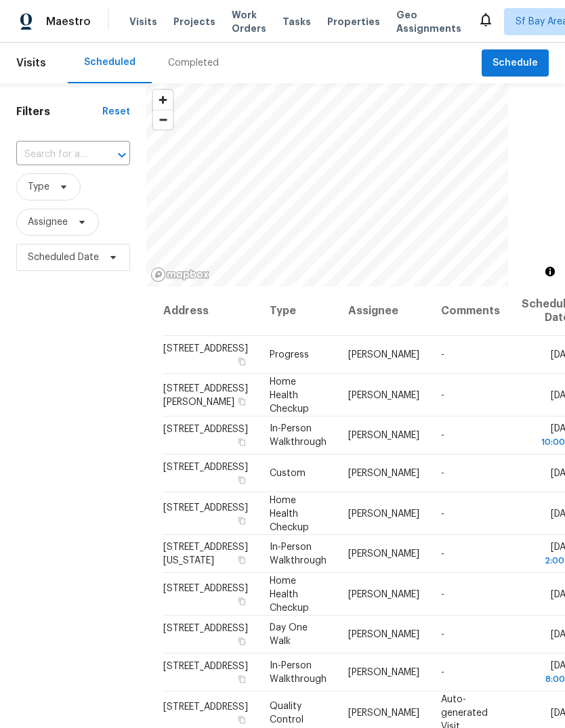 The height and width of the screenshot is (728, 565). I want to click on span: Tasks, so click(297, 22).